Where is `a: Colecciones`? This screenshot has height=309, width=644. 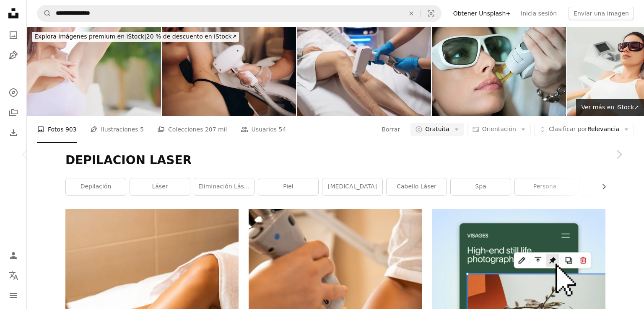 a: Colecciones is located at coordinates (13, 113).